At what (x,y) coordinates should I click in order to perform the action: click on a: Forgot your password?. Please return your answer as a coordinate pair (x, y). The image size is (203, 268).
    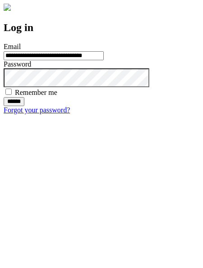
    Looking at the image, I should click on (36, 110).